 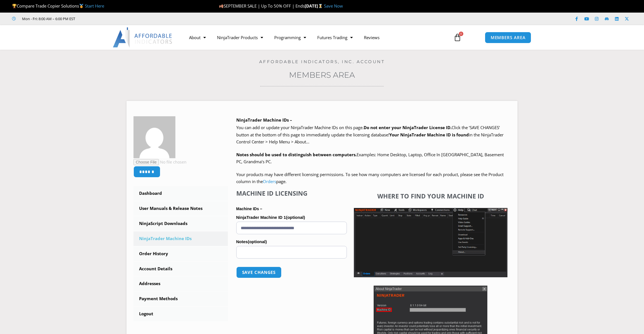 What do you see at coordinates (322, 62) in the screenshot?
I see `a: Affordable Indicators, Inc. Account` at bounding box center [322, 62].